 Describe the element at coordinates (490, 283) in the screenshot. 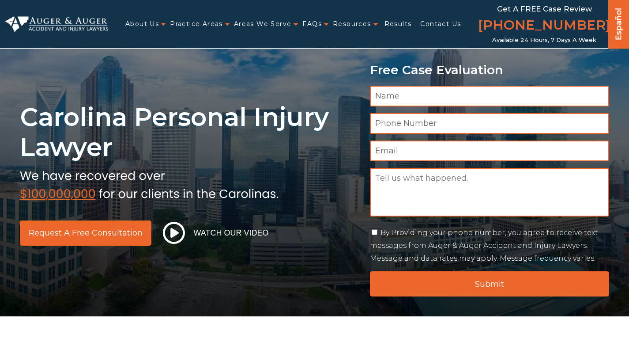

I see `input: Submit` at that location.